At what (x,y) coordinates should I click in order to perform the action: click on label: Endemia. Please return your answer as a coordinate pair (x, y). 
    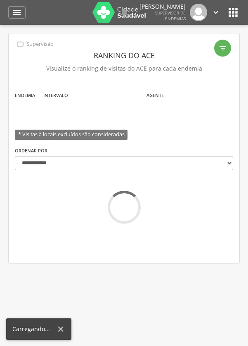
    Looking at the image, I should click on (25, 95).